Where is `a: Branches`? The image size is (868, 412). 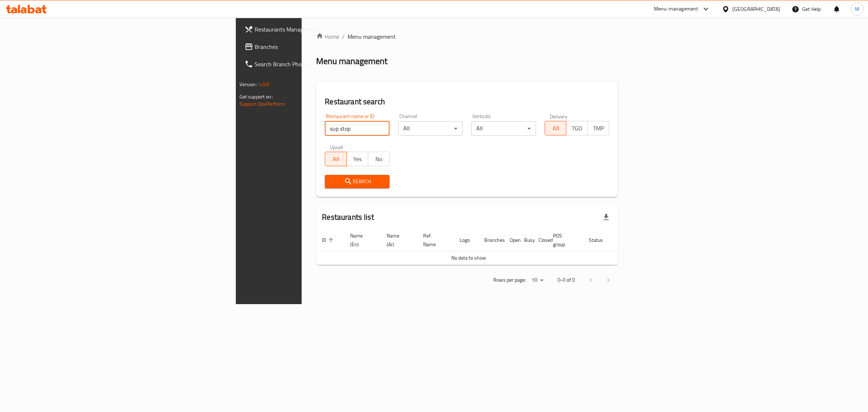
a: Branches is located at coordinates (309, 47).